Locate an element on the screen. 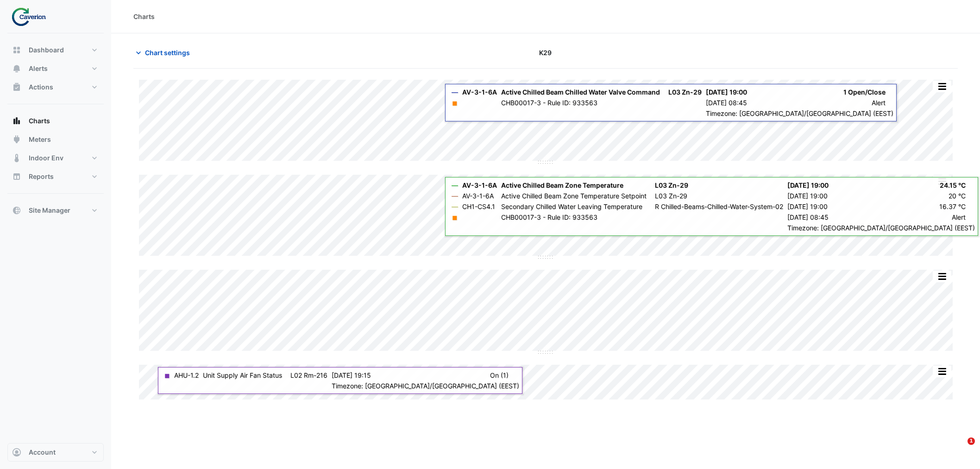  button: Alerts is located at coordinates (55, 69).